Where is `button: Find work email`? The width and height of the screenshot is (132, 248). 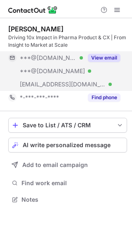 button: Find work email is located at coordinates (68, 183).